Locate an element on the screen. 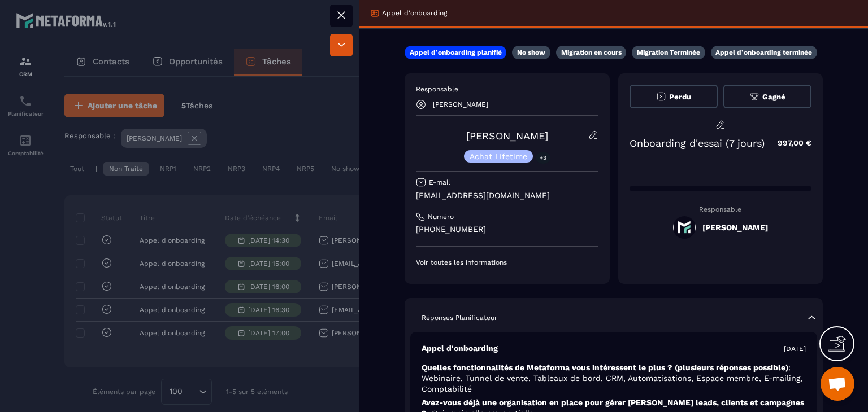 The width and height of the screenshot is (868, 412). p: Migration Terminée is located at coordinates (668, 52).